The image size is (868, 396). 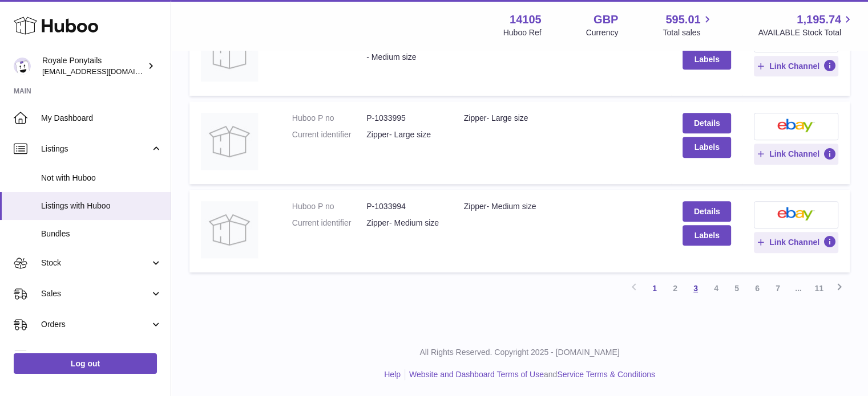 What do you see at coordinates (95, 149) in the screenshot?
I see `span: Listings` at bounding box center [95, 149].